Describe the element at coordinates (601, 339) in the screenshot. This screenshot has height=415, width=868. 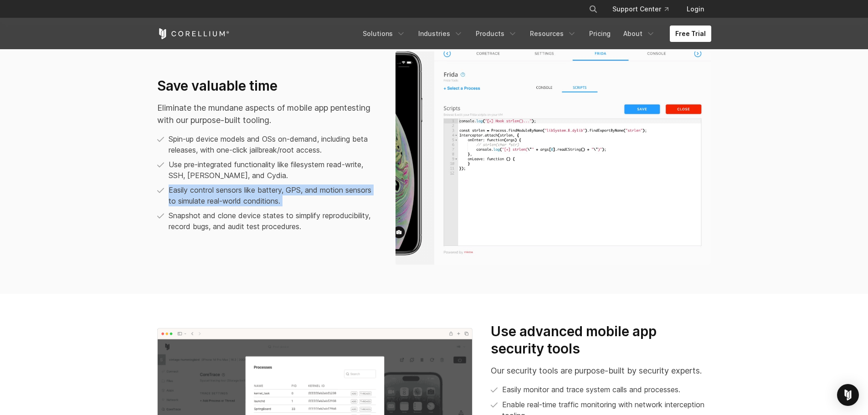
I see `h3: Use advanced mobile app security tools` at that location.